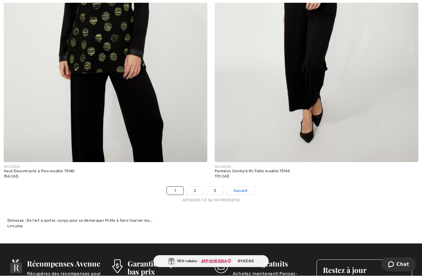 The image size is (422, 276). I want to click on div: 10% rabais :, so click(211, 261).